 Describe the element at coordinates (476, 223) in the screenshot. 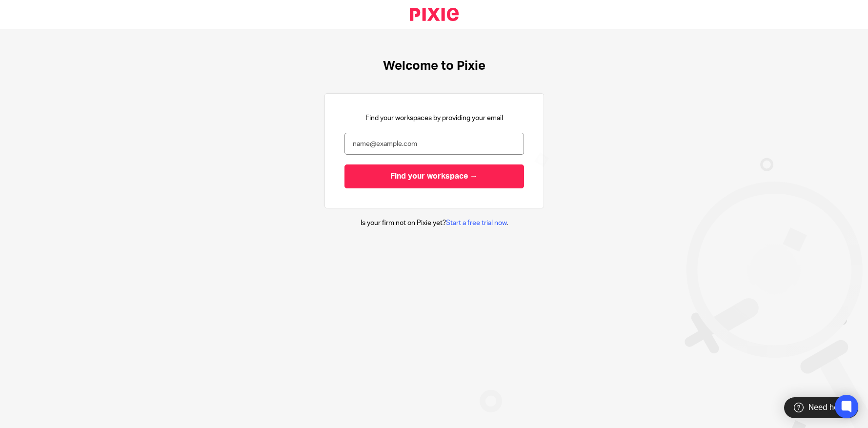

I see `a: Start a free trial now` at that location.